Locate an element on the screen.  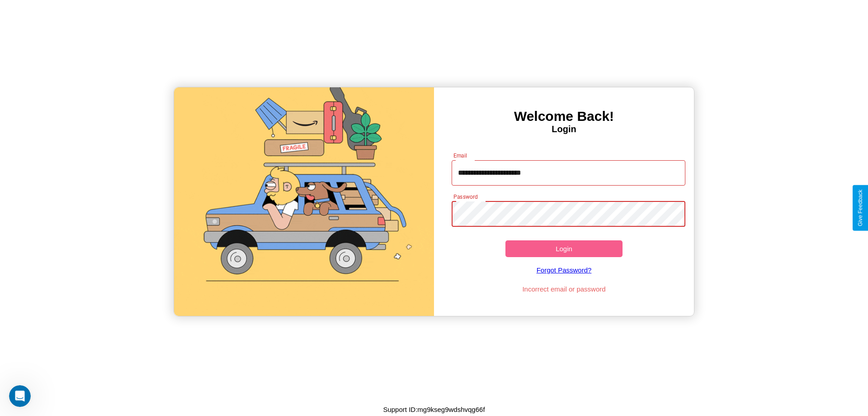
label: Password is located at coordinates (465, 196).